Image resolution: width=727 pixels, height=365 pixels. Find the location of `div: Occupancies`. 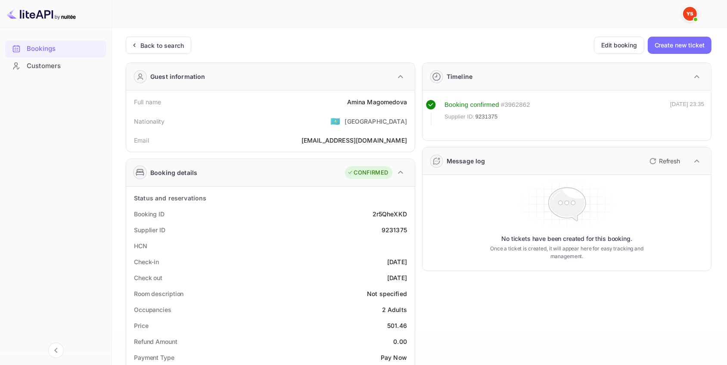

div: Occupancies is located at coordinates (152, 309).